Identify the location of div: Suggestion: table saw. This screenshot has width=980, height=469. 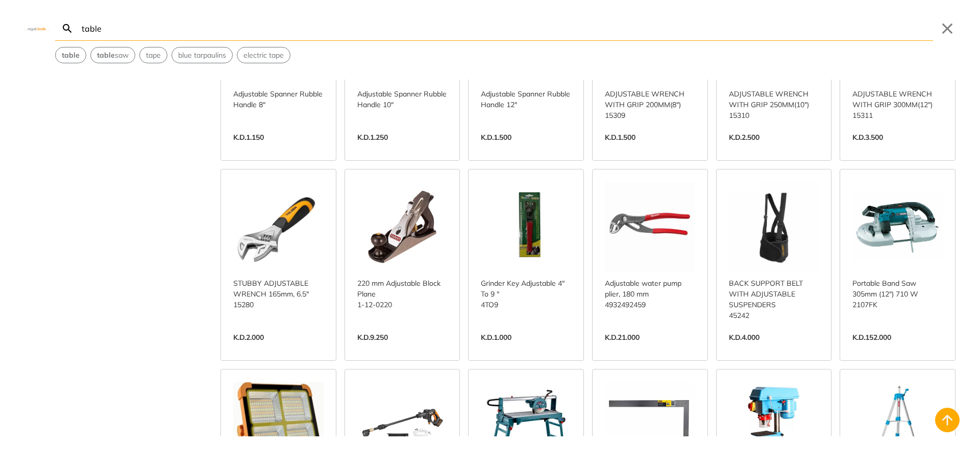
(113, 55).